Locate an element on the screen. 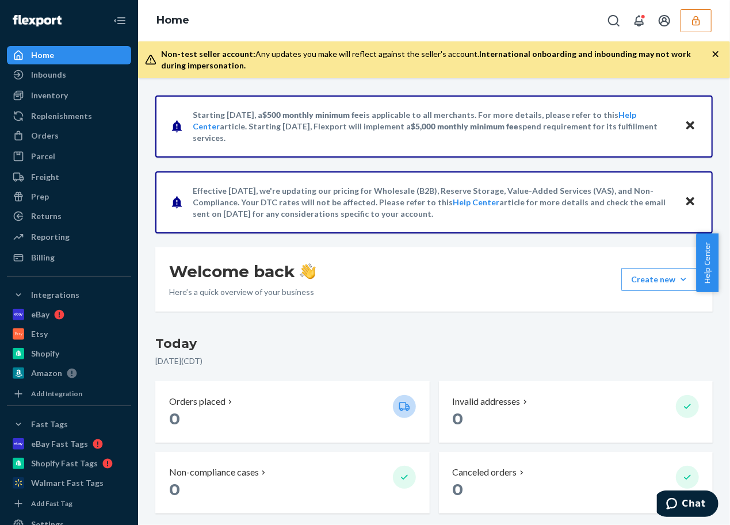 The width and height of the screenshot is (730, 525). a: Amazon is located at coordinates (69, 373).